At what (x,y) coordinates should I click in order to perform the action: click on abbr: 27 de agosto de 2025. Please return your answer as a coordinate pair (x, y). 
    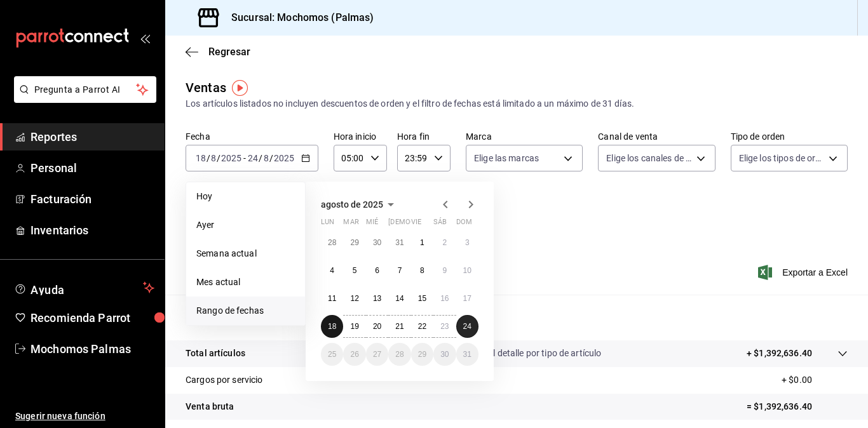
    Looking at the image, I should click on (377, 355).